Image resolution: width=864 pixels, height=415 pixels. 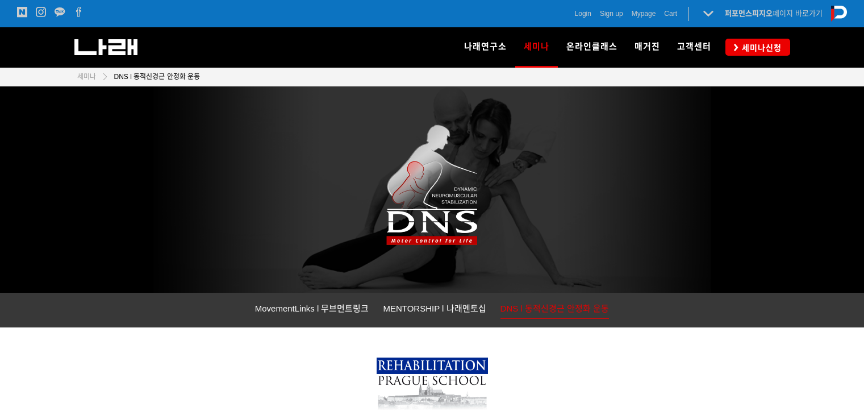 I want to click on span: MovementLinks l 무브먼트링크, so click(x=312, y=308).